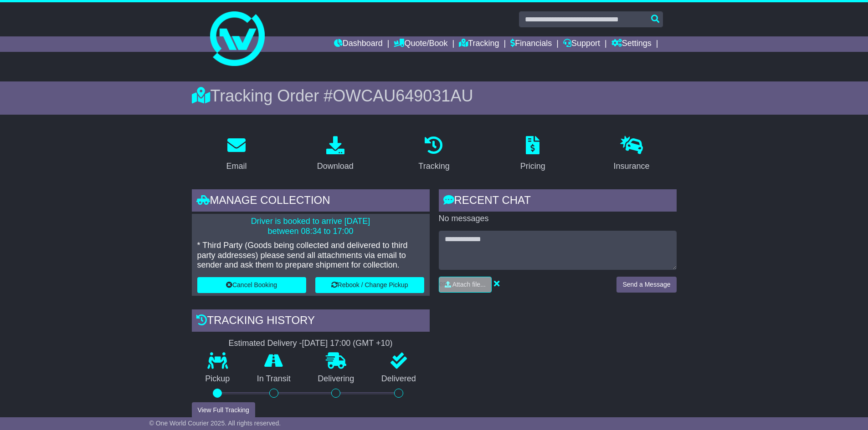 The width and height of the screenshot is (868, 430). Describe the element at coordinates (631, 44) in the screenshot. I see `a: Settings` at that location.